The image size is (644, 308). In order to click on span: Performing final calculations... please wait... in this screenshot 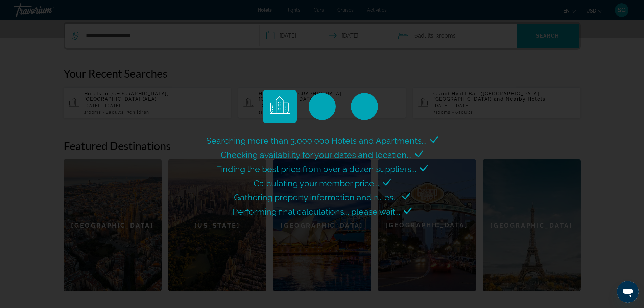, I will do `click(317, 211)`.